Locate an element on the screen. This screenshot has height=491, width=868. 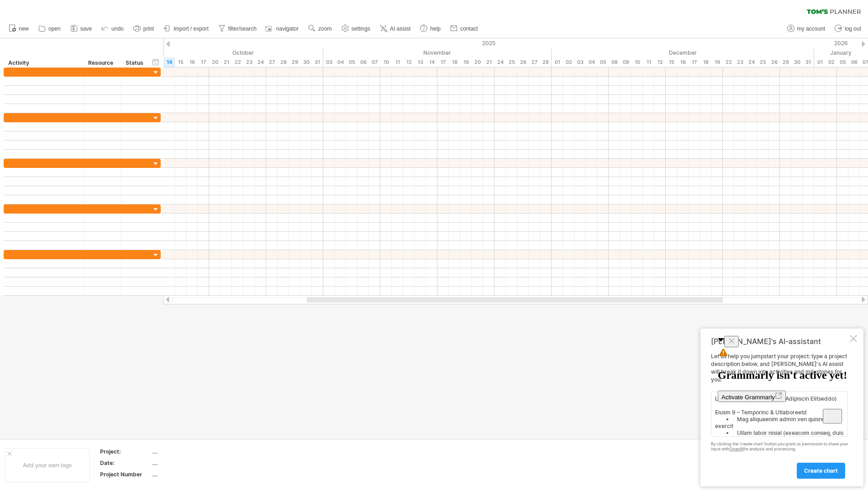
div: December 2025 is located at coordinates (683, 52).